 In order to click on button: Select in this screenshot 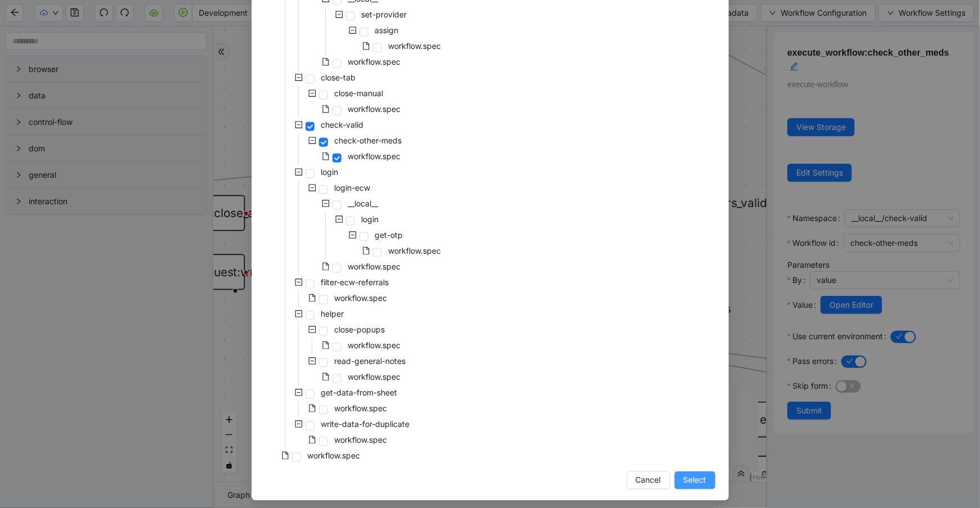, I will do `click(695, 481)`.